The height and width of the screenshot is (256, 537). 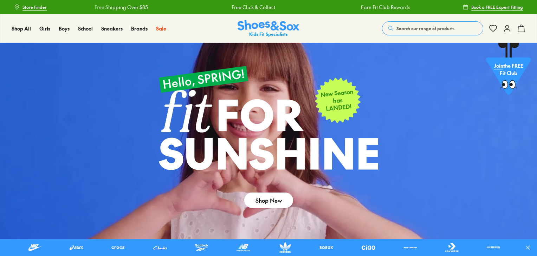 What do you see at coordinates (64, 28) in the screenshot?
I see `span: Boys` at bounding box center [64, 28].